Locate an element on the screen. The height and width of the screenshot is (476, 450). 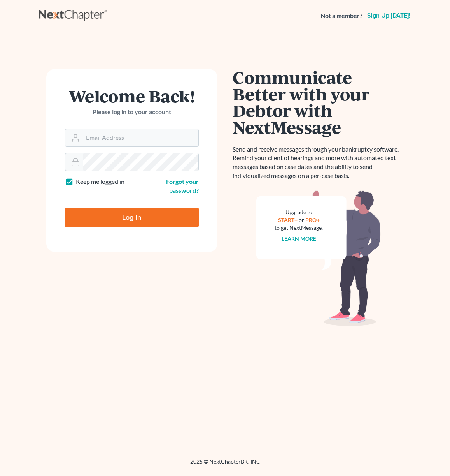
img: nextmessage_bg-59042aed3d76b12b5cd301f8e5b87938c9018125f34e5fa2b7a6b67550977c72.svg is located at coordinates (319, 258).